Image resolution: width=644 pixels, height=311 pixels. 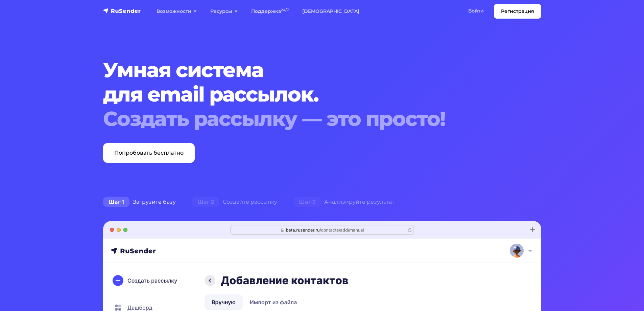 What do you see at coordinates (224, 11) in the screenshot?
I see `a: Ресурсы` at bounding box center [224, 11].